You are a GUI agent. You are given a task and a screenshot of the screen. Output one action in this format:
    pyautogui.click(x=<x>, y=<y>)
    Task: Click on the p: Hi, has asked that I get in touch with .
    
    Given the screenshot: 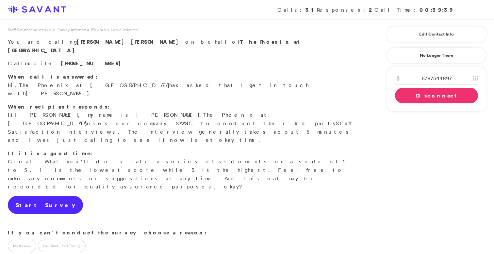 What is the action you would take?
    pyautogui.click(x=185, y=85)
    